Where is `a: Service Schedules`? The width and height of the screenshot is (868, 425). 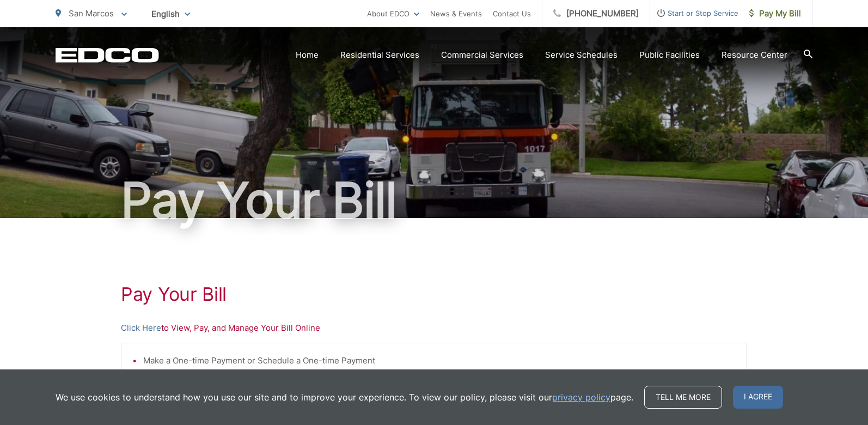 a: Service Schedules is located at coordinates (581, 55).